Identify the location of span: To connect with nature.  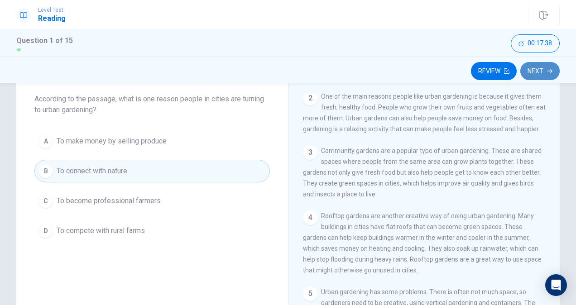
(92, 171).